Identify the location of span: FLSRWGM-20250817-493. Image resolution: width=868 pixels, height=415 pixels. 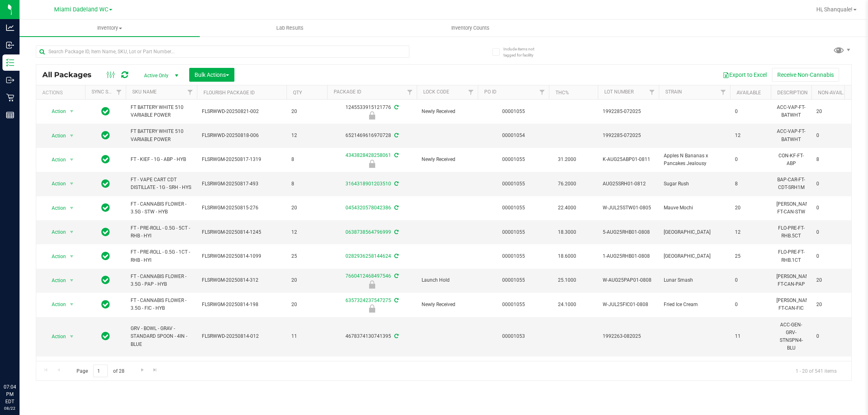
(242, 184).